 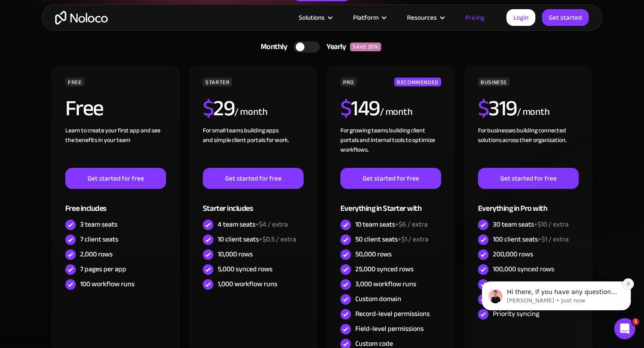 What do you see at coordinates (115, 203) in the screenshot?
I see `div: Free includes` at bounding box center [115, 203].